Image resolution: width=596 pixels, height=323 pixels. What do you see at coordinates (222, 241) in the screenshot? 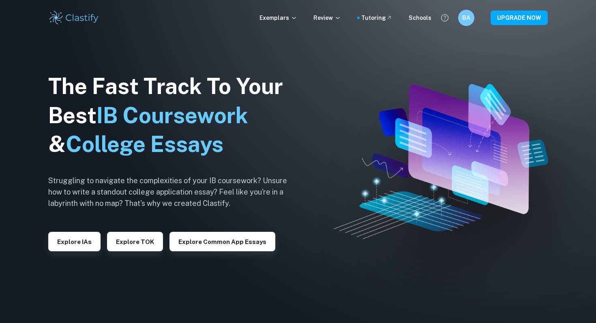
I see `a: Explore Common App essays` at bounding box center [222, 241].